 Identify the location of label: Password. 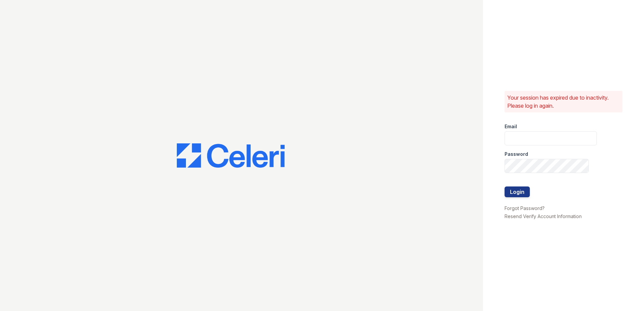
(516, 154).